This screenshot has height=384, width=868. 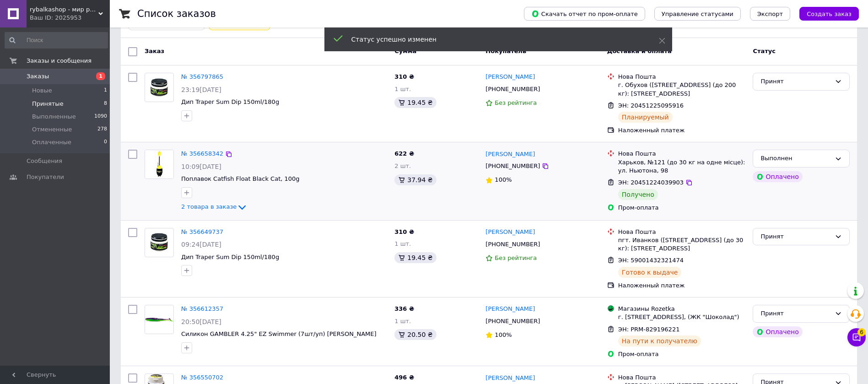 I want to click on div: Харьков, №121 (до 30 кг на одне місце): ул. Ньютона, 98, so click(x=682, y=167).